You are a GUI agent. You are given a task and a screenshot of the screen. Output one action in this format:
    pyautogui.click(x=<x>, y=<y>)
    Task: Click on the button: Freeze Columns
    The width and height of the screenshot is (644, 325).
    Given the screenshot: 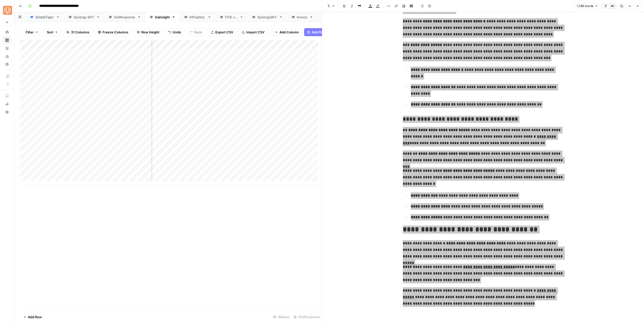 What is the action you would take?
    pyautogui.click(x=113, y=32)
    